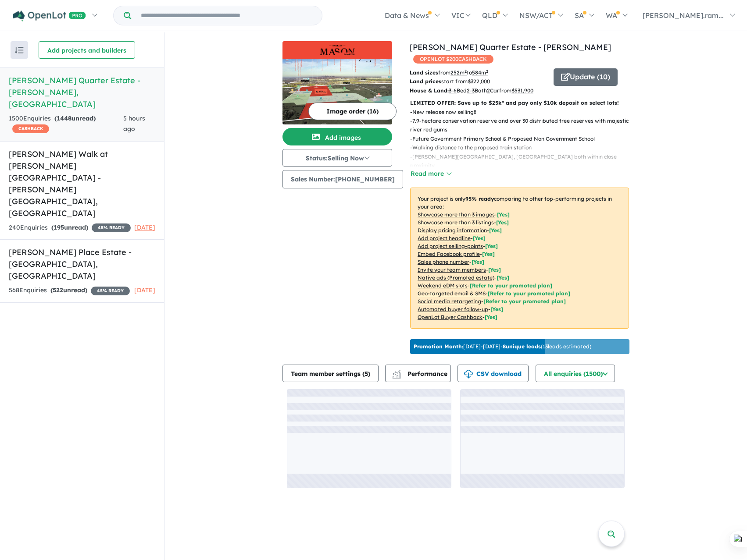 The image size is (747, 560). I want to click on button: Performance, so click(418, 373).